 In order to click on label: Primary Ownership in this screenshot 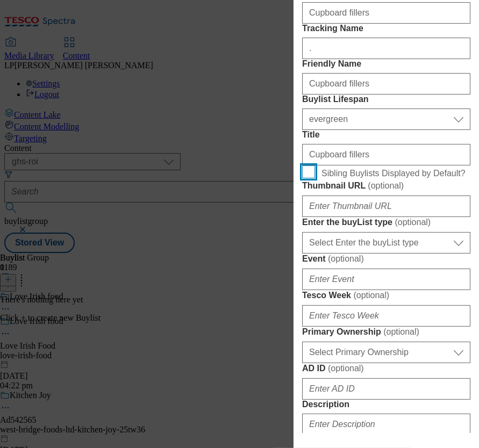, I will do `click(386, 332)`.